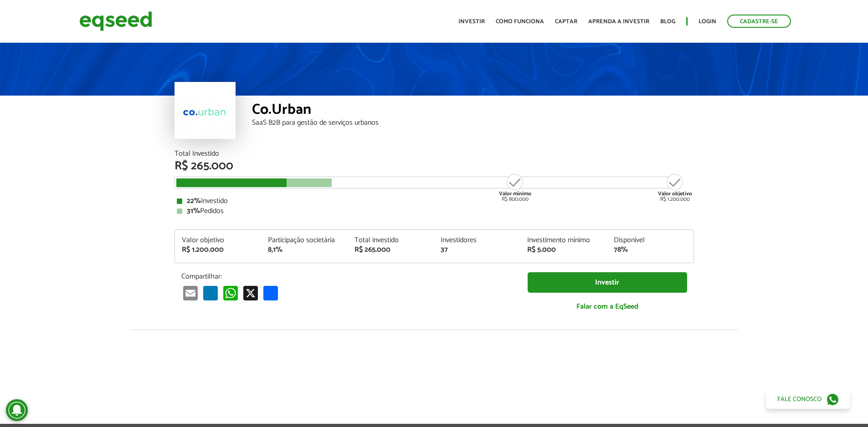 This screenshot has width=868, height=427. Describe the element at coordinates (808, 399) in the screenshot. I see `a: Fale conosco` at that location.